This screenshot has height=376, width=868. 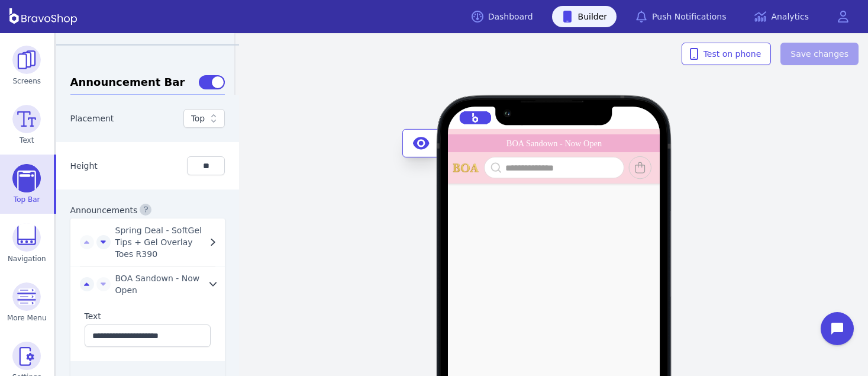 I want to click on span: Screens, so click(x=27, y=81).